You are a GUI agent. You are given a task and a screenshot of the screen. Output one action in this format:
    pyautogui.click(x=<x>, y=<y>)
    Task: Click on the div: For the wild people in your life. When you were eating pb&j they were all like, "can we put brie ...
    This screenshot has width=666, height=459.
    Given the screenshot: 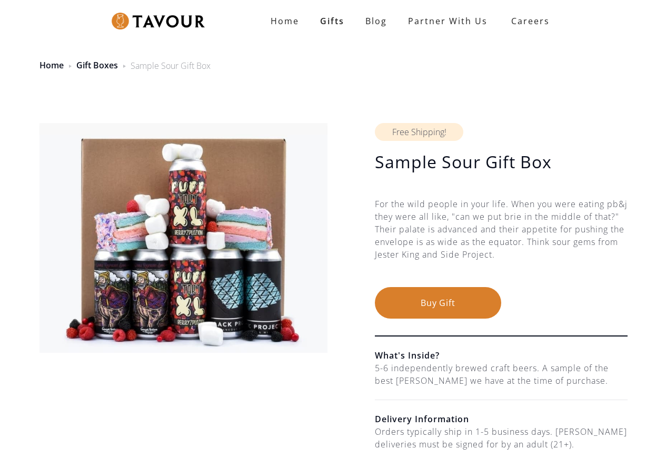 What is the action you would take?
    pyautogui.click(x=501, y=243)
    